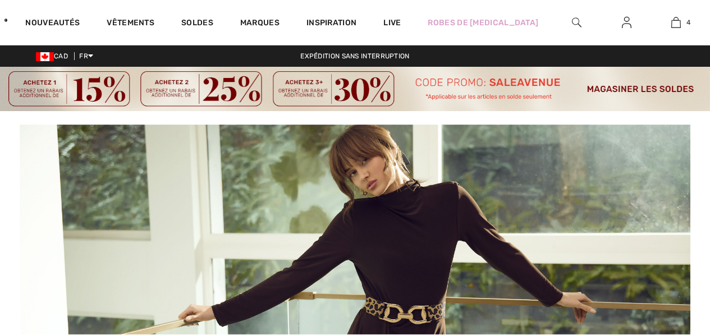  Describe the element at coordinates (392, 22) in the screenshot. I see `a: Live` at that location.